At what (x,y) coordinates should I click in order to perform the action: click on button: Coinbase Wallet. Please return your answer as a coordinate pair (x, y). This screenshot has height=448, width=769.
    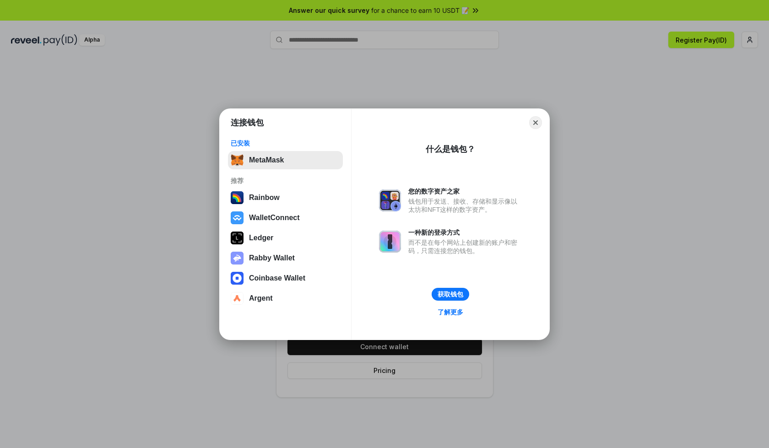
    Looking at the image, I should click on (285, 278).